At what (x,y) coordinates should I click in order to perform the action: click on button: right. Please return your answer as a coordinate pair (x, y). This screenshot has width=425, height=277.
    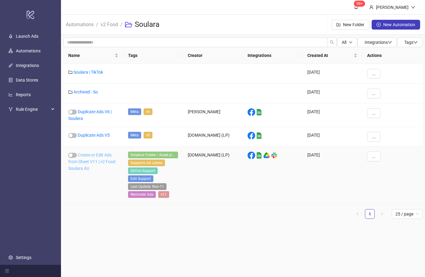
    Looking at the image, I should click on (382, 214).